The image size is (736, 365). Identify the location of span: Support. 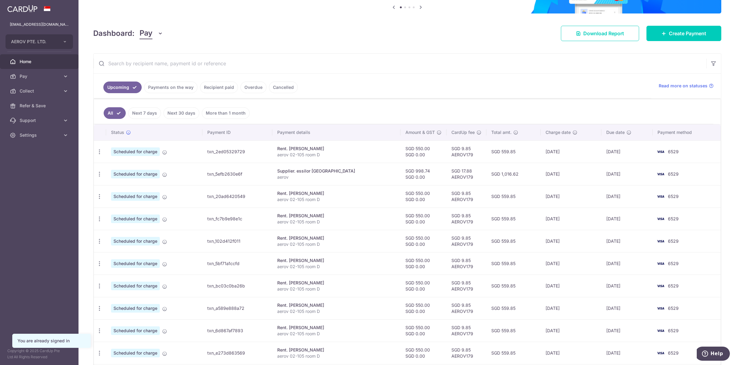
(40, 121).